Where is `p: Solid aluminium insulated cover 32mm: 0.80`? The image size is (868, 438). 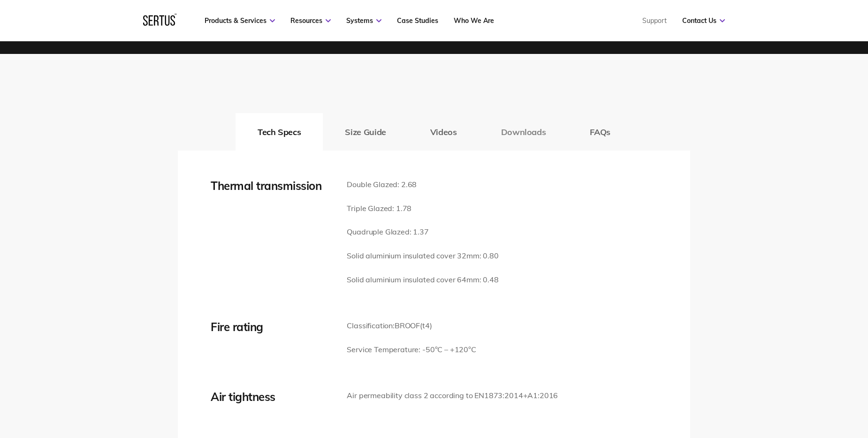 p: Solid aluminium insulated cover 32mm: 0.80 is located at coordinates (422, 256).